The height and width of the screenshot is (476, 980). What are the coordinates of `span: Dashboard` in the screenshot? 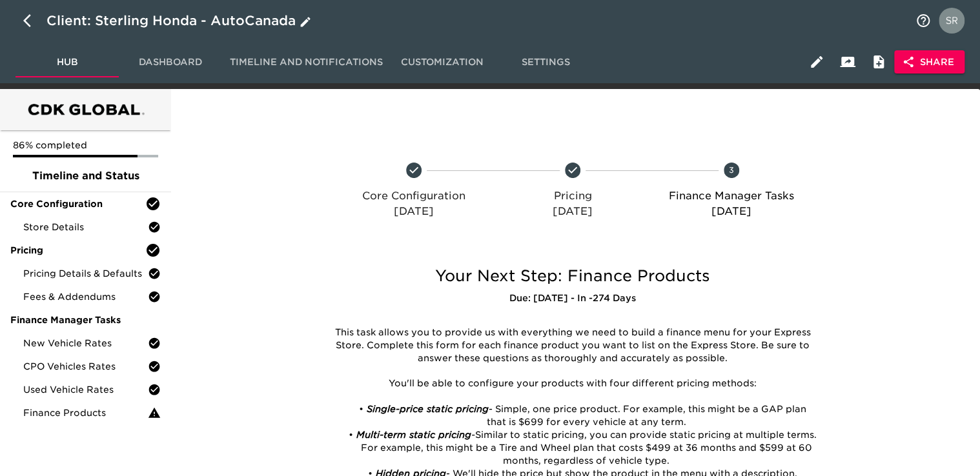 It's located at (170, 62).